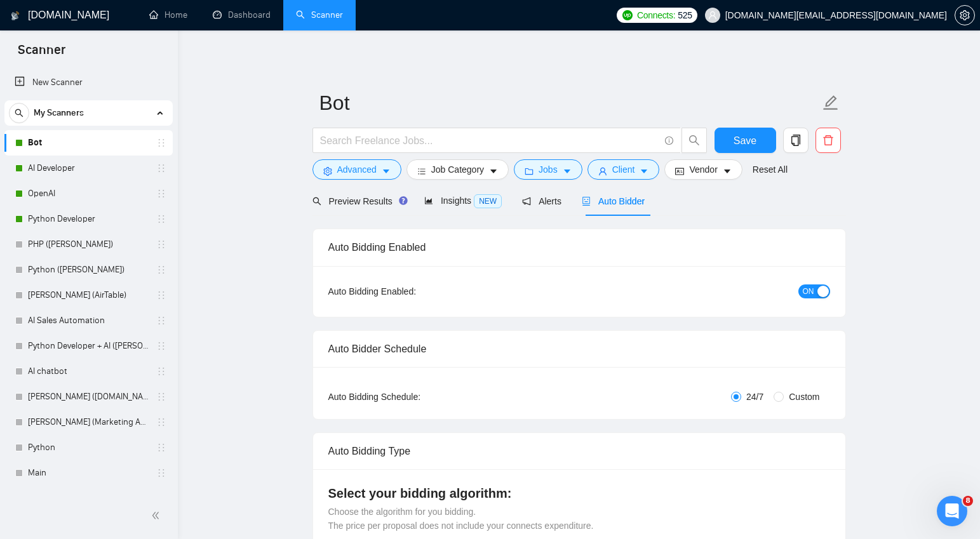 The width and height of the screenshot is (980, 539). Describe the element at coordinates (796, 140) in the screenshot. I see `span: copy` at that location.